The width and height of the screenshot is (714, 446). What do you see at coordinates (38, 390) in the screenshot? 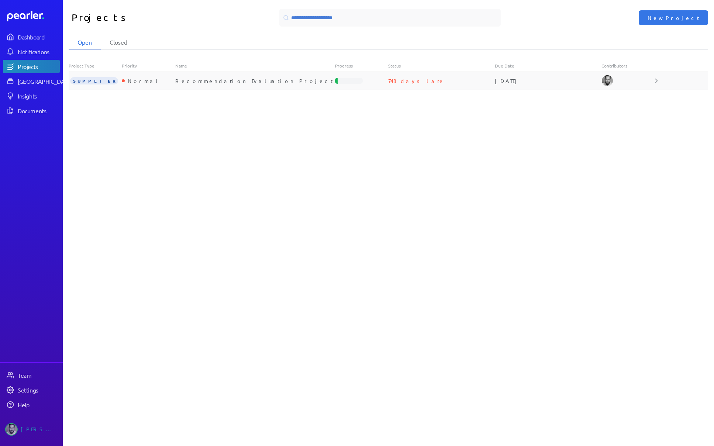
I see `div: Settings` at bounding box center [38, 390].